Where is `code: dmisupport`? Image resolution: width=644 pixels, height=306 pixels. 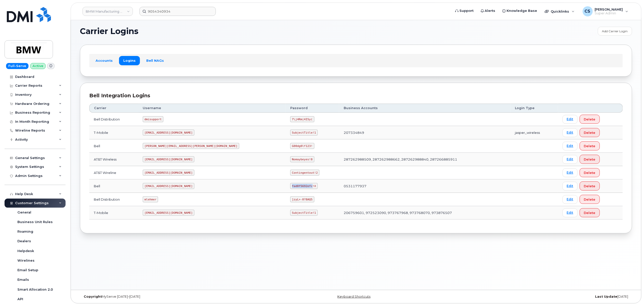 code: dmisupport is located at coordinates (153, 119).